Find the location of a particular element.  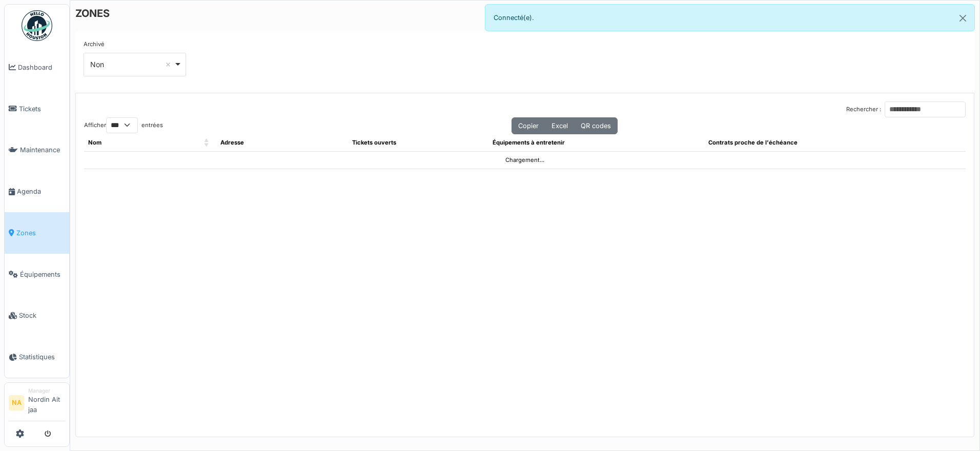

a: Maintenance is located at coordinates (37, 150).